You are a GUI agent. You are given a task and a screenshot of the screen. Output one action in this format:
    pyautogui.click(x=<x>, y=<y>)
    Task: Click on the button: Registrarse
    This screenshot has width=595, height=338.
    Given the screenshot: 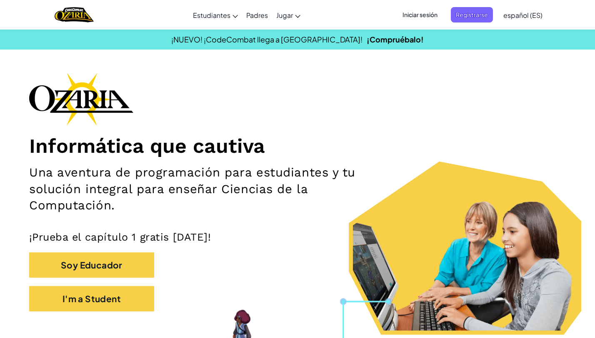 What is the action you would take?
    pyautogui.click(x=471, y=15)
    